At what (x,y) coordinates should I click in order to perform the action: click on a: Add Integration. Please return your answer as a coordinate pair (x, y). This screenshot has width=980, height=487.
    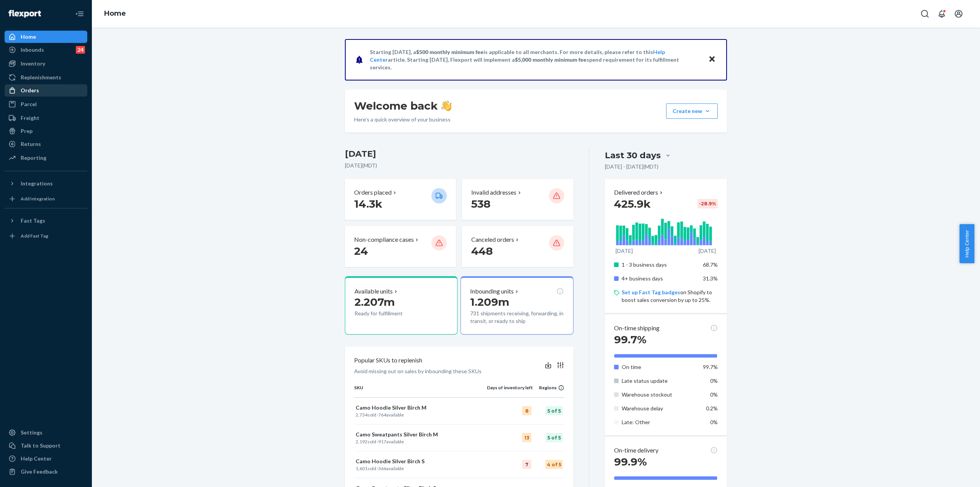
    Looking at the image, I should click on (46, 199).